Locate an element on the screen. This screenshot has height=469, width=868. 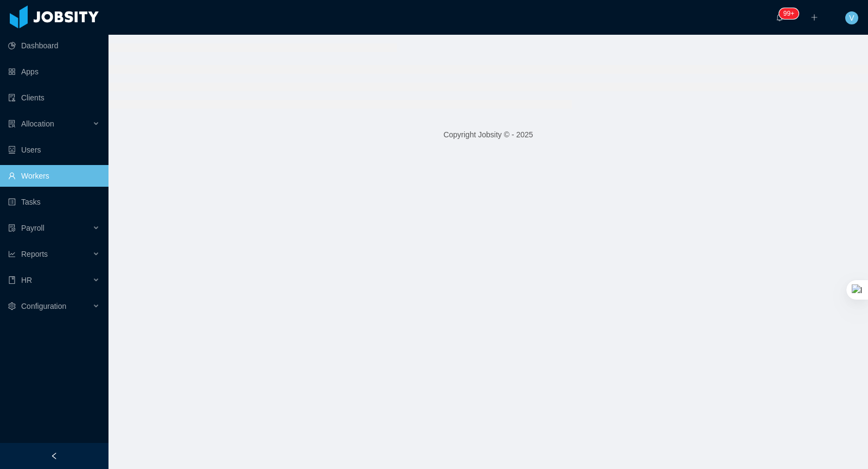
i: icon: setting is located at coordinates (12, 306).